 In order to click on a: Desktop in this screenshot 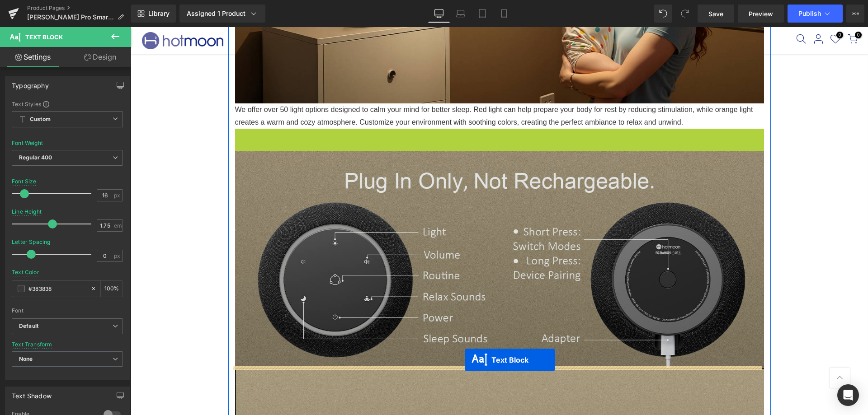, I will do `click(439, 14)`.